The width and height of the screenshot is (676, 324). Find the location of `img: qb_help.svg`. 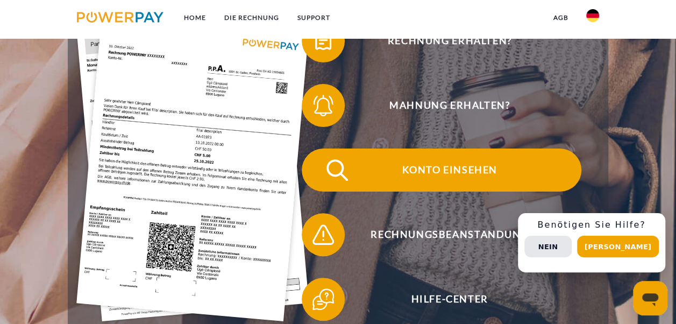

img: qb_help.svg is located at coordinates (323, 299).